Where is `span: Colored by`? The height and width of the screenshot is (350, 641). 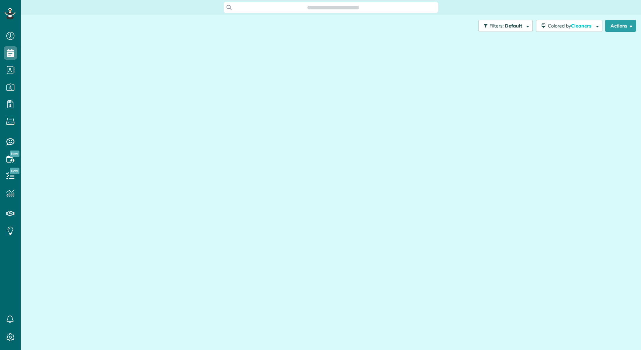 span: Colored by is located at coordinates (570, 26).